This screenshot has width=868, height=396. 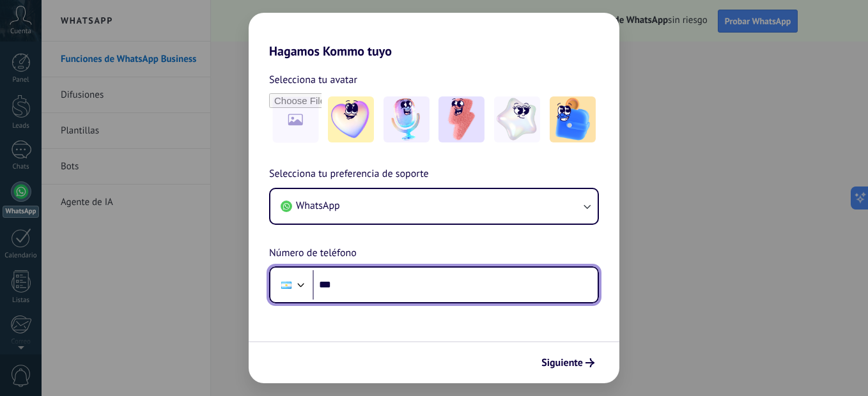 What do you see at coordinates (349, 174) in the screenshot?
I see `span: Selecciona tu preferencia de soporte` at bounding box center [349, 174].